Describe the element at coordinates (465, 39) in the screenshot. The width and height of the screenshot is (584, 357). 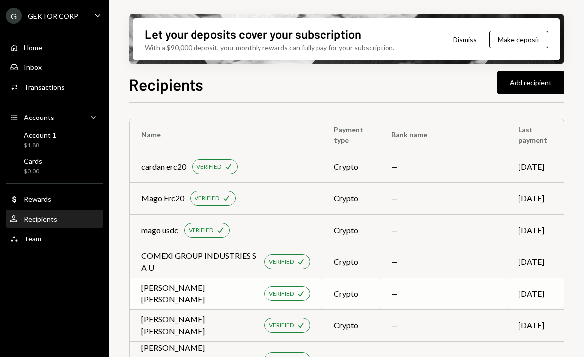
I see `button: Dismiss` at that location.